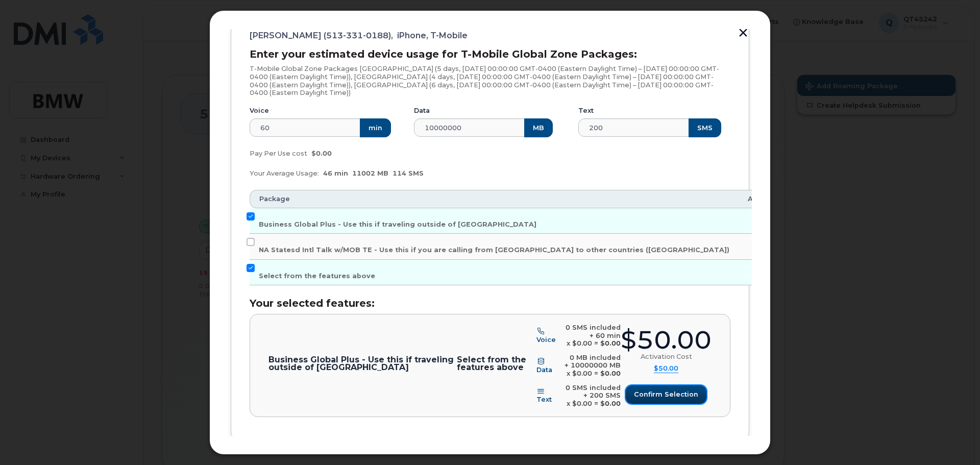 This screenshot has height=465, width=980. I want to click on span: Select from the features above, so click(317, 276).